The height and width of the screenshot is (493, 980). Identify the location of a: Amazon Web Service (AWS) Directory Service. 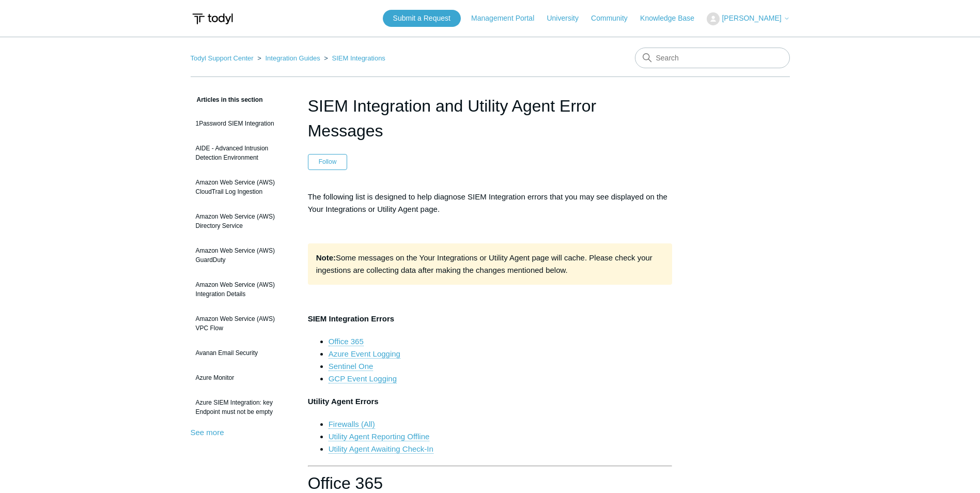
(241, 221).